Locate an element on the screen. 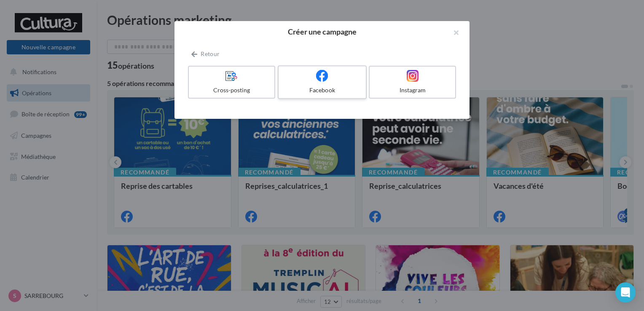 The width and height of the screenshot is (644, 311). div: Open Intercom Messenger is located at coordinates (625, 292).